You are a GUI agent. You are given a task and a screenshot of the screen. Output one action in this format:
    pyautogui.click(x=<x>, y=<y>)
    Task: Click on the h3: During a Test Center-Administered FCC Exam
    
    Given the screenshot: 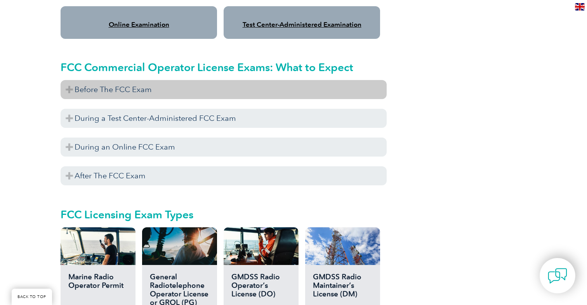 What is the action you would take?
    pyautogui.click(x=224, y=118)
    